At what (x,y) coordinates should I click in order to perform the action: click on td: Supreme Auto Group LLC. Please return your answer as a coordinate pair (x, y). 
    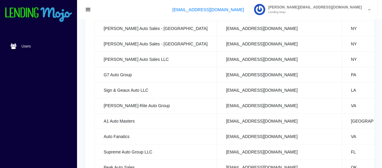
    Looking at the image, I should click on (156, 152).